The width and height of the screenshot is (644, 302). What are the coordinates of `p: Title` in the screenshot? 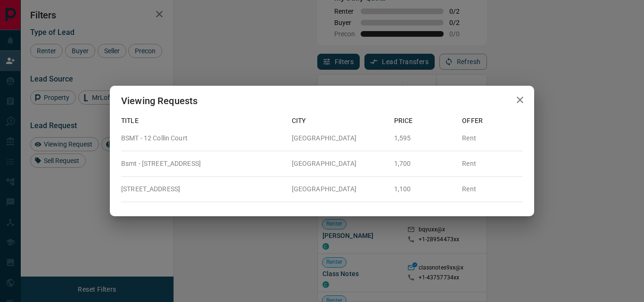 It's located at (203, 121).